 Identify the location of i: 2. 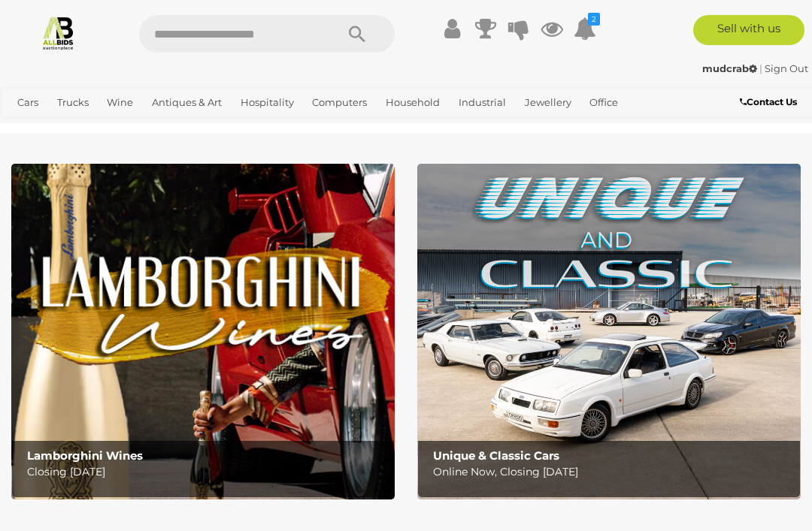
(593, 19).